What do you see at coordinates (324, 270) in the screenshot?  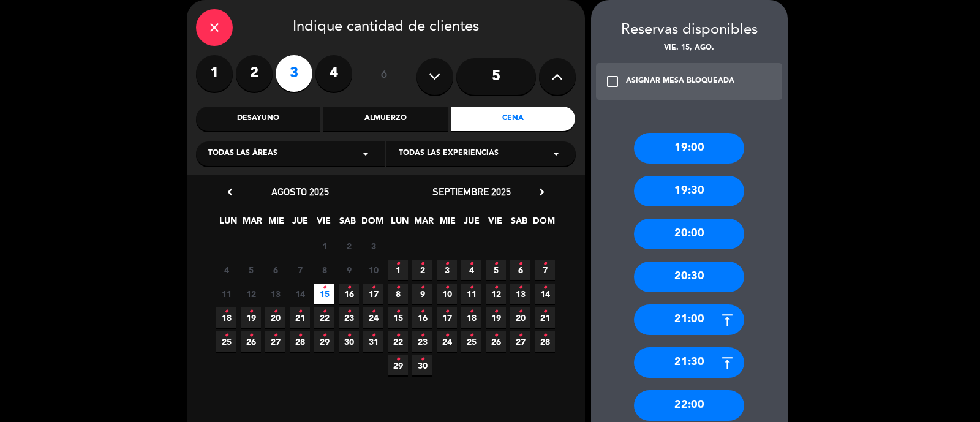 I see `span: 8` at bounding box center [324, 270].